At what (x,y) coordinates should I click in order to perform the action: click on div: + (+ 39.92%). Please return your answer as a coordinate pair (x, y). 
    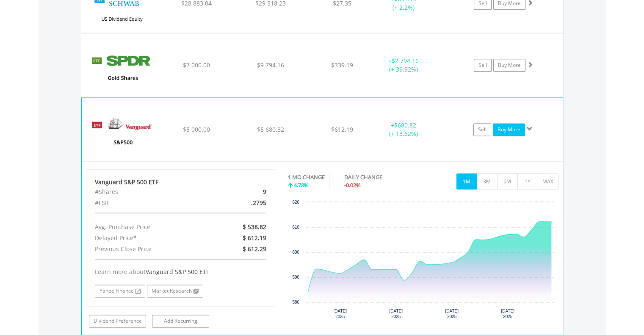
    Looking at the image, I should click on (403, 65).